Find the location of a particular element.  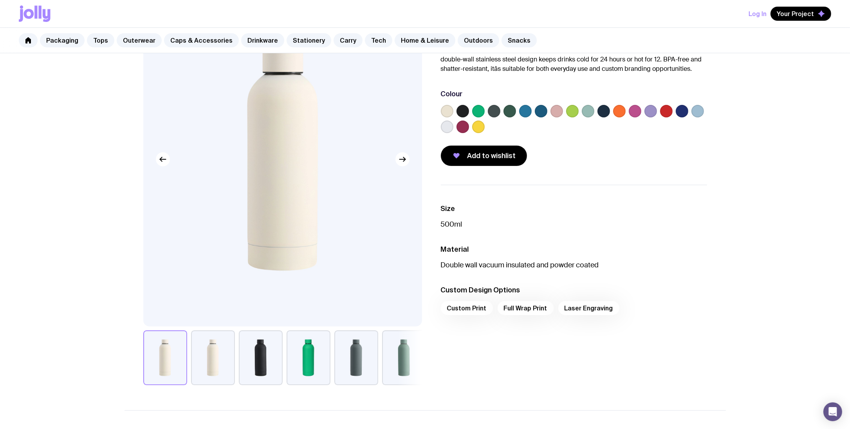

a: Stationery is located at coordinates (309, 40).